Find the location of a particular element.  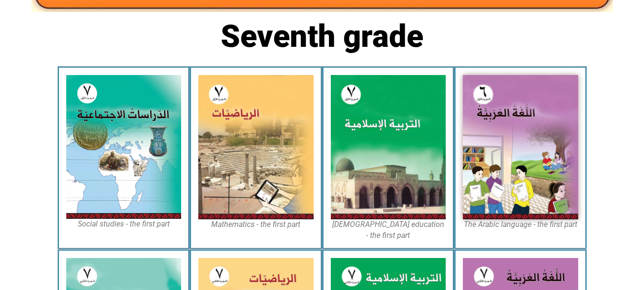

img: Islamic7A-Cover is located at coordinates (389, 147).